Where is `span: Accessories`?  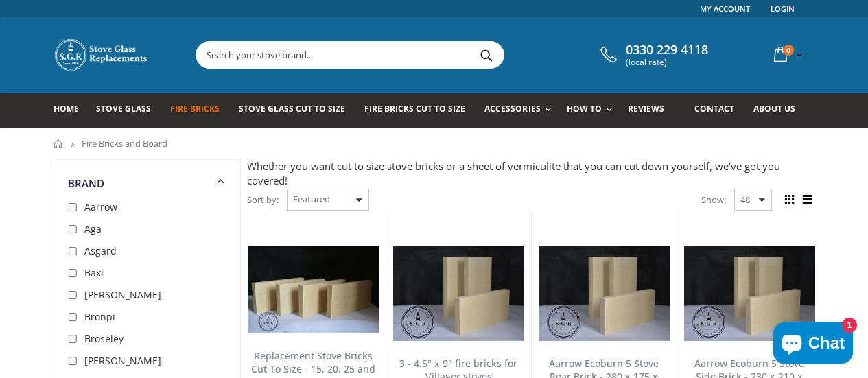 span: Accessories is located at coordinates (512, 108).